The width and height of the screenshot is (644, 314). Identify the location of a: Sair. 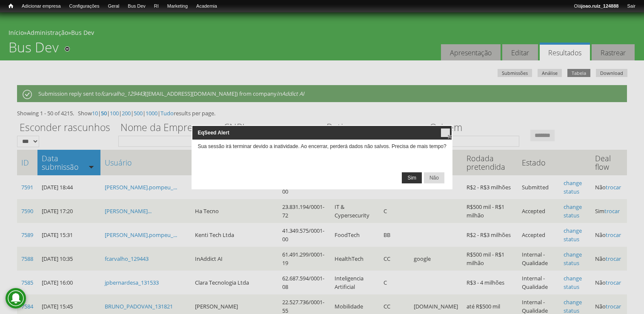
(631, 7).